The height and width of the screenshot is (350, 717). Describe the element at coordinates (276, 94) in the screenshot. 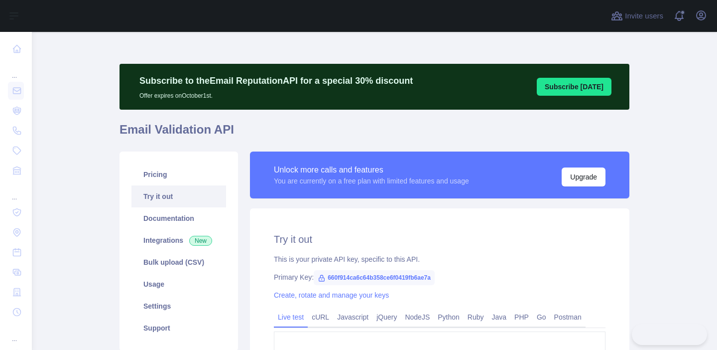

I see `p: Offer expires on October 1st.` at that location.